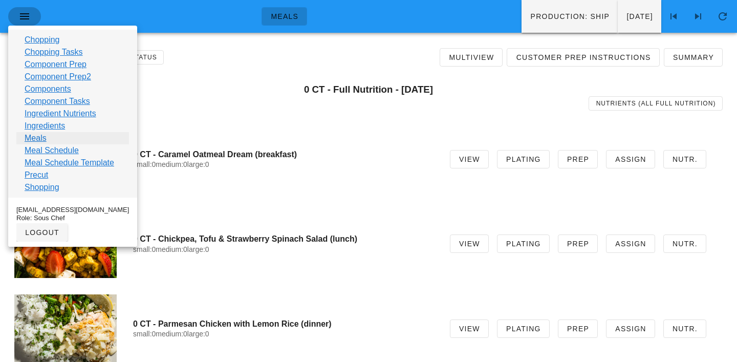 The image size is (737, 362). Describe the element at coordinates (583, 57) in the screenshot. I see `a: Customer Prep Instructions` at that location.